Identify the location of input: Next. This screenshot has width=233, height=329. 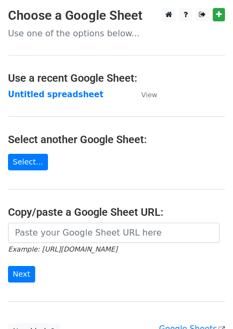
(21, 274).